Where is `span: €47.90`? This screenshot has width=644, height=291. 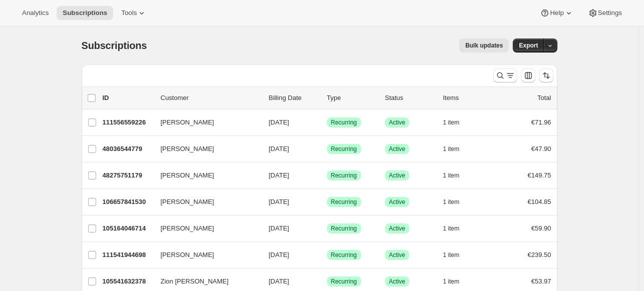
span: €47.90 is located at coordinates (541, 148).